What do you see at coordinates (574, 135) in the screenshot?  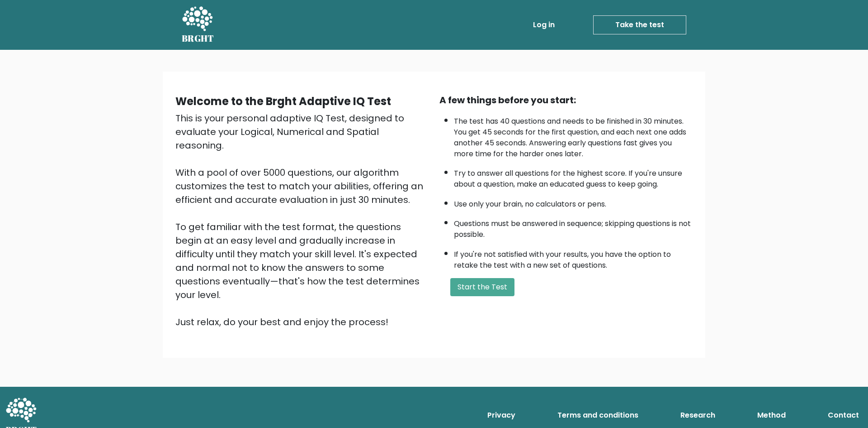 I see `li: The test has 40 questions and needs to be finished in 30 minutes. You get 45 seconds for the firs...` at bounding box center [574, 135].